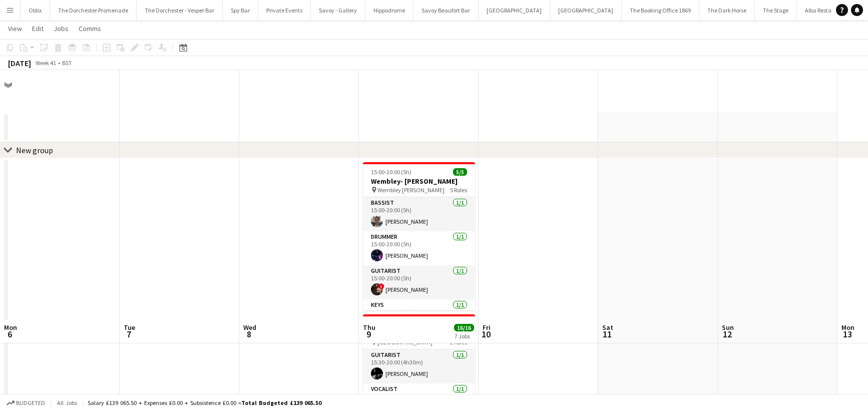 This screenshot has height=411, width=868. What do you see at coordinates (204, 402) in the screenshot?
I see `div: Salary £139 065.50 + Expenses £0.00 + Subsistence £0.00 =` at bounding box center [204, 402].